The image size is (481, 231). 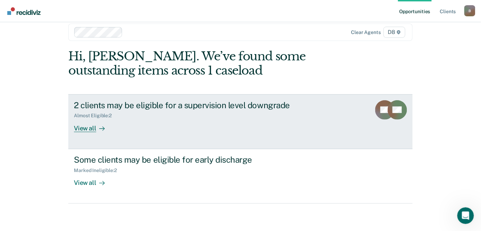 What do you see at coordinates (196, 105) in the screenshot?
I see `div: 2 clients may be eligible for a supervision level downgrade` at bounding box center [196, 105].